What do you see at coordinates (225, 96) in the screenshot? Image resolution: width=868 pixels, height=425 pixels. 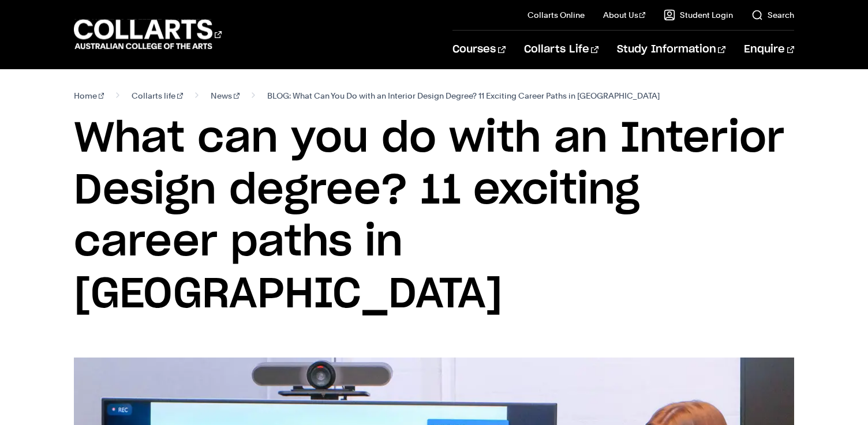 I see `a: News` at bounding box center [225, 96].